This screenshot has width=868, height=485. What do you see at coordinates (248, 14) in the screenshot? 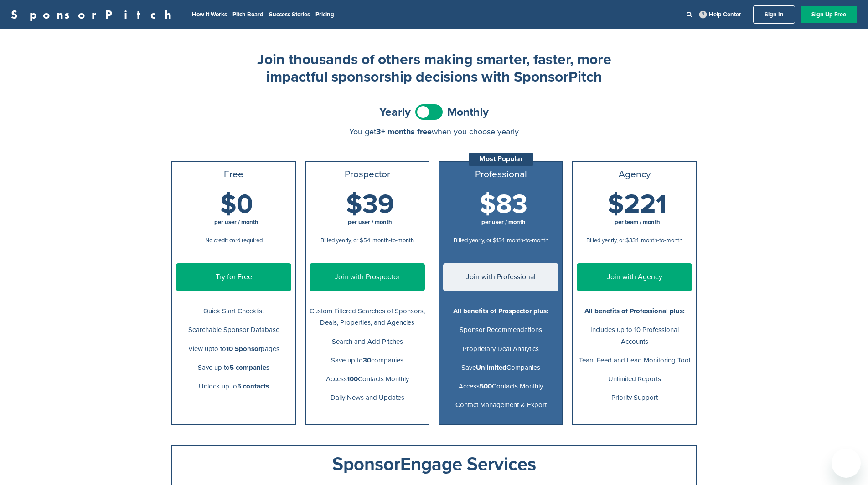
I see `a: Pitch Board` at bounding box center [248, 14].